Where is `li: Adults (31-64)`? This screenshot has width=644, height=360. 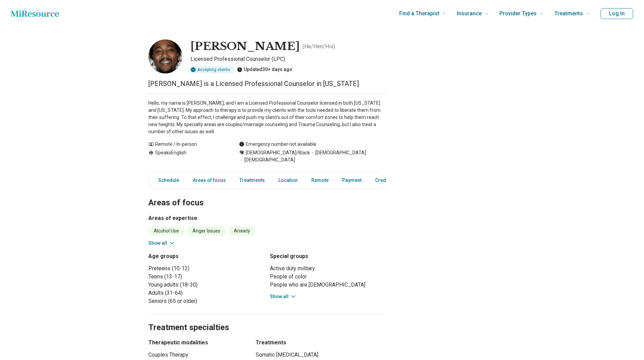
li: Adults (31-64) is located at coordinates (207, 293).